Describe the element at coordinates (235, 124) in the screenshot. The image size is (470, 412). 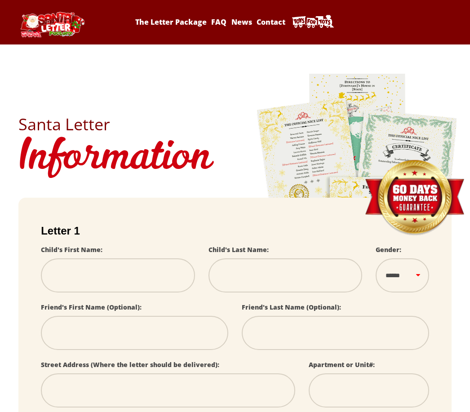
I see `h2: Santa Letter` at that location.